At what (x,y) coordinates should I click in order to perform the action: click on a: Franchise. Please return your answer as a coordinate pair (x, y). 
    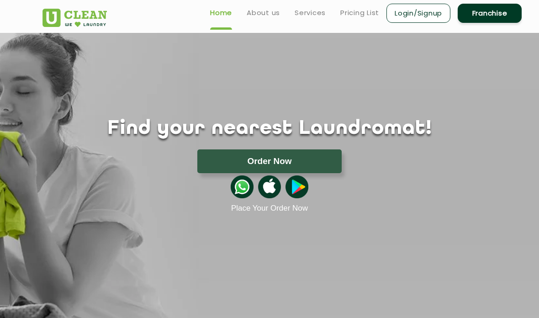
    Looking at the image, I should click on (490, 13).